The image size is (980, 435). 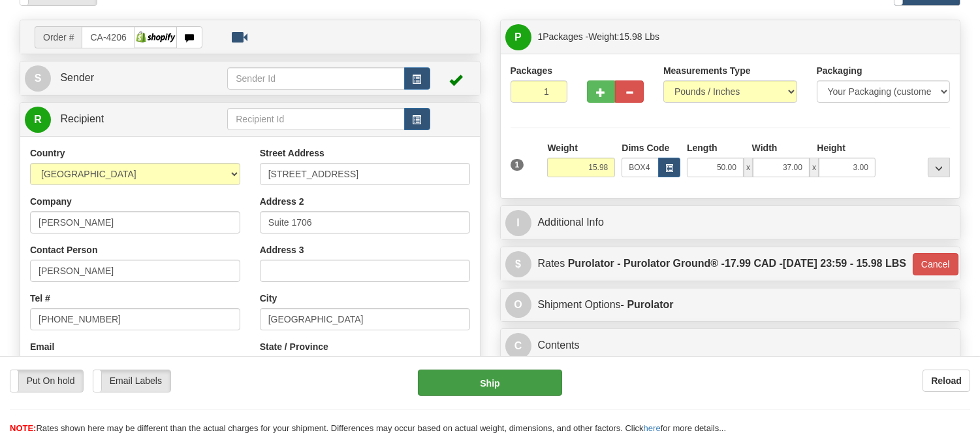 I want to click on label: Company, so click(x=51, y=201).